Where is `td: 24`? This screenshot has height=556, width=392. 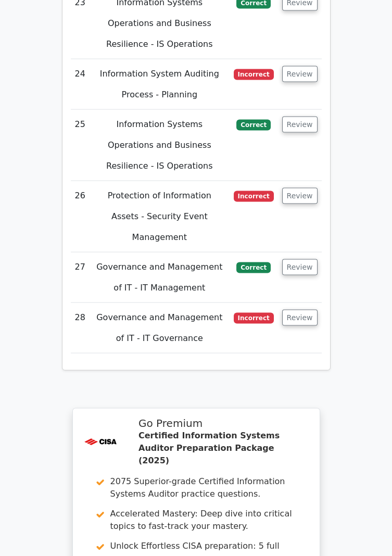
td: 24 is located at coordinates (80, 84).